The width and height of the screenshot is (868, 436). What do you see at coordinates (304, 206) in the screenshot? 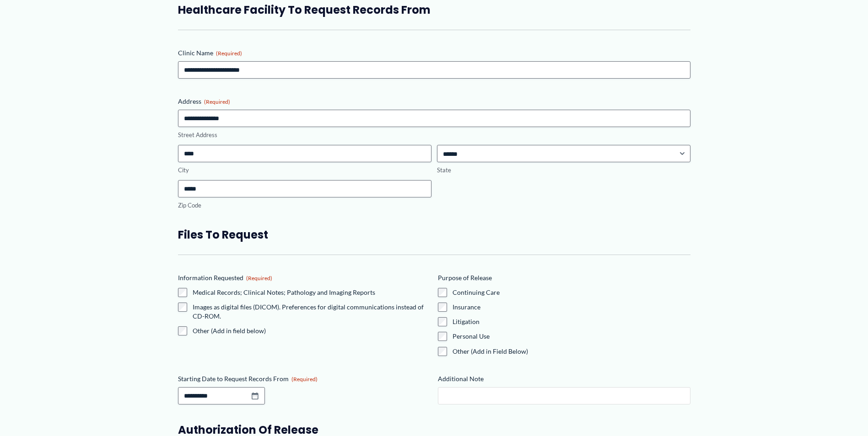
I see `label: Zip Code` at bounding box center [304, 206].